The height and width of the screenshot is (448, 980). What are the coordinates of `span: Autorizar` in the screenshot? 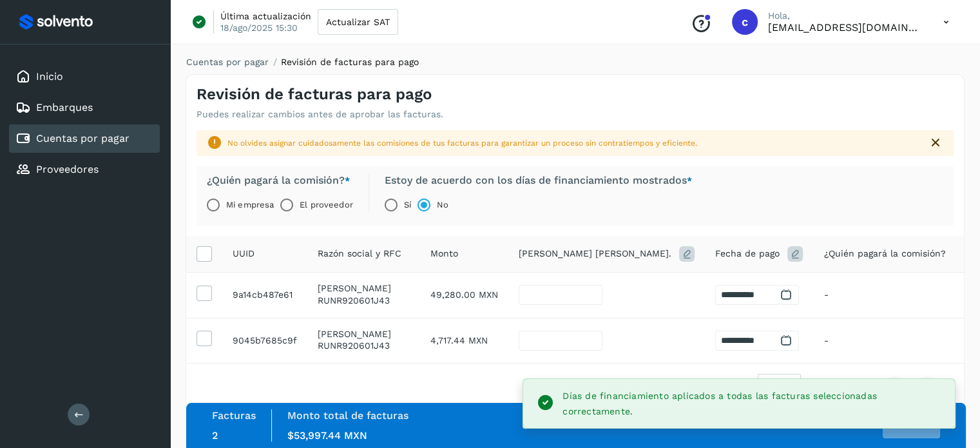 It's located at (911, 425).